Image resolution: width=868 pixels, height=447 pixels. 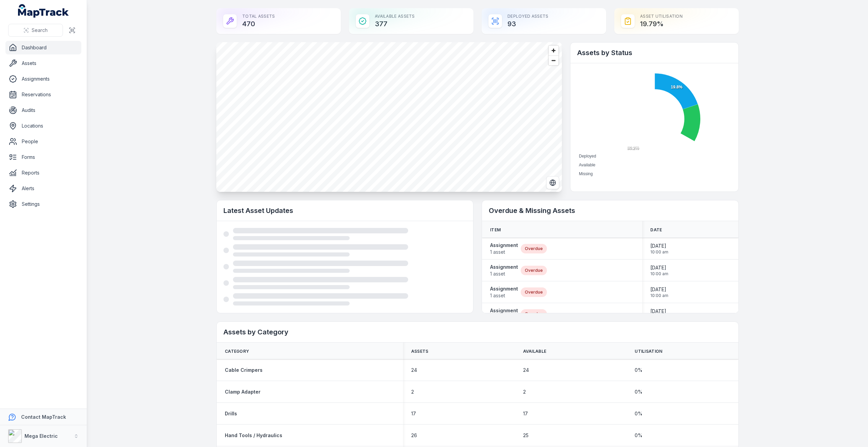 What do you see at coordinates (43, 205) in the screenshot?
I see `a: Settings` at bounding box center [43, 205].